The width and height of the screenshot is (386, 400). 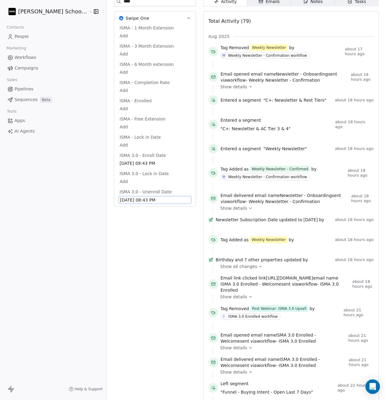 I want to click on span: Tag Removed, so click(x=235, y=308).